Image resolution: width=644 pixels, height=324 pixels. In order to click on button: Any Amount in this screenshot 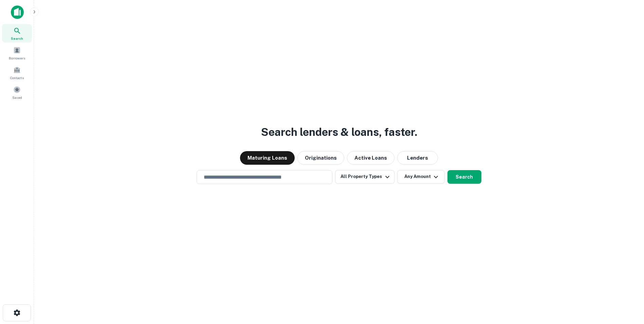, I will do `click(421, 177)`.